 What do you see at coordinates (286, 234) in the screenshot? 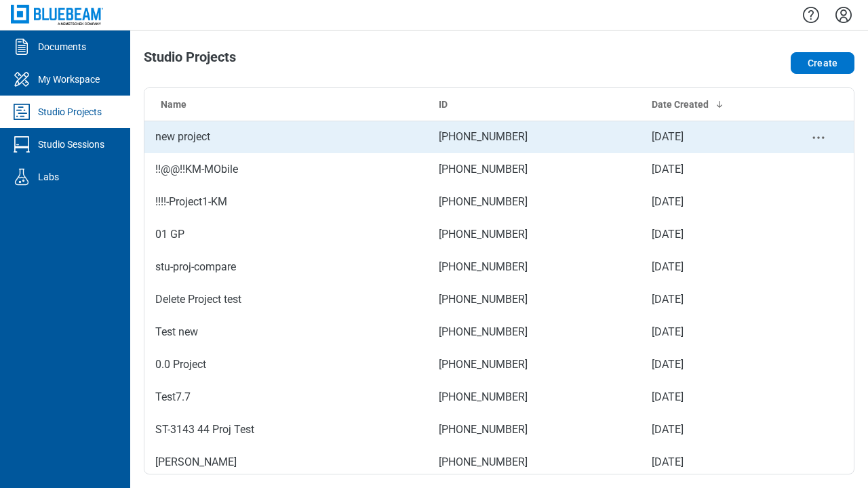
I see `td: 01 GP` at bounding box center [286, 234].